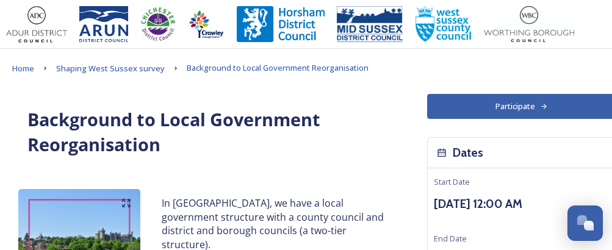  Describe the element at coordinates (451, 182) in the screenshot. I see `span: Start Date` at that location.